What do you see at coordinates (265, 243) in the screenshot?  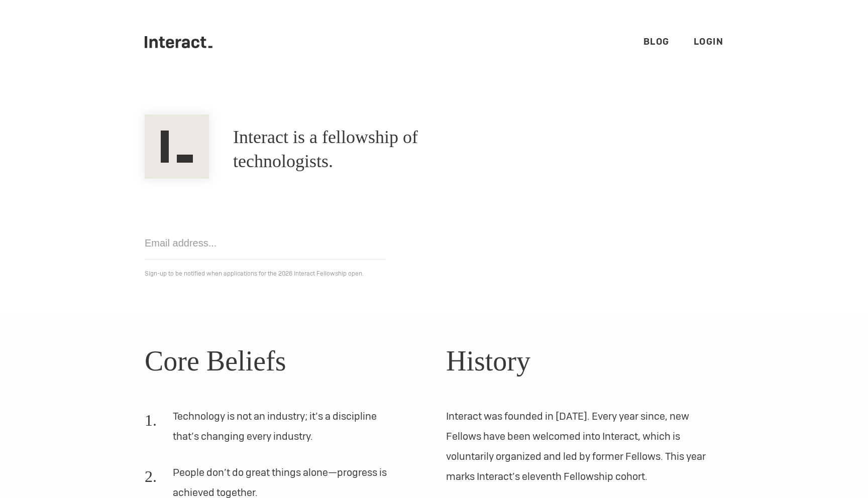 I see `input: Email address...` at bounding box center [265, 243].